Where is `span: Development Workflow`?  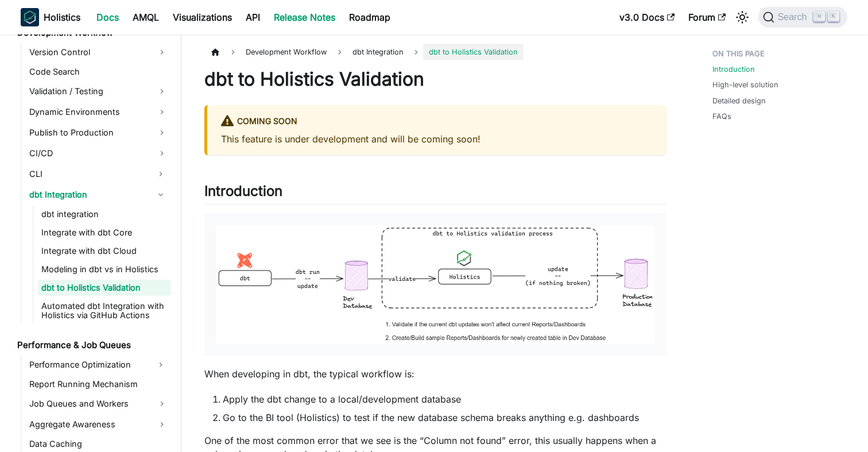
span: Development Workflow is located at coordinates (286, 52).